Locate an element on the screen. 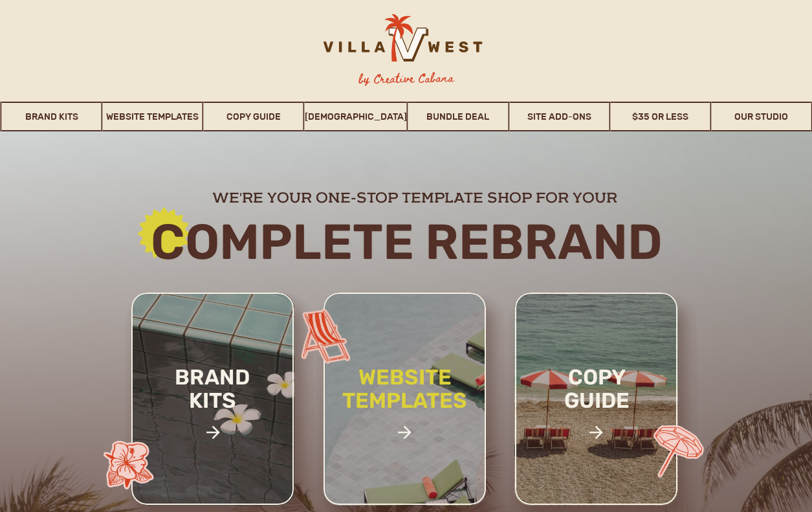  a: $35 or Less is located at coordinates (660, 116).